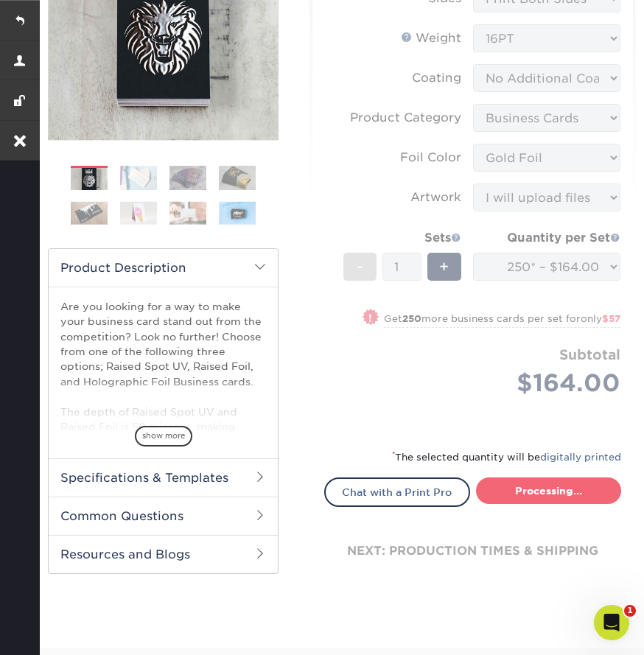  I want to click on a: Processing..., so click(548, 491).